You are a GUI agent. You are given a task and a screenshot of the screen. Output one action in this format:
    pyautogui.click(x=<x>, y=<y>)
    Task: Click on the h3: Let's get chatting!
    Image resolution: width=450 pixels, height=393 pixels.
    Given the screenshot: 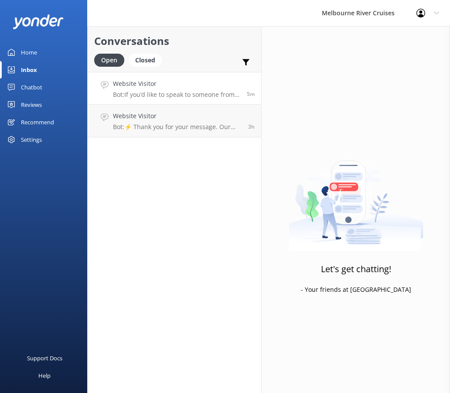 What is the action you would take?
    pyautogui.click(x=356, y=269)
    